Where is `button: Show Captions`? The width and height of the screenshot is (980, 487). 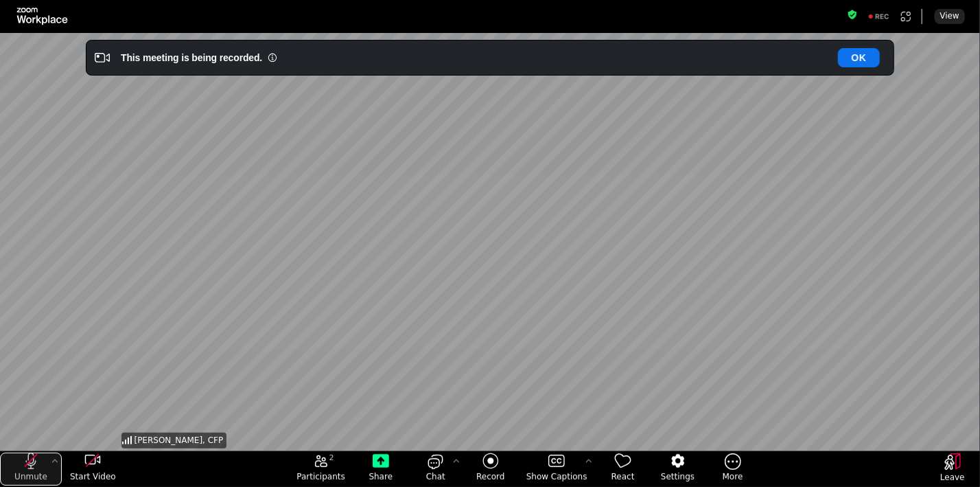
button: Show Captions is located at coordinates (557, 469).